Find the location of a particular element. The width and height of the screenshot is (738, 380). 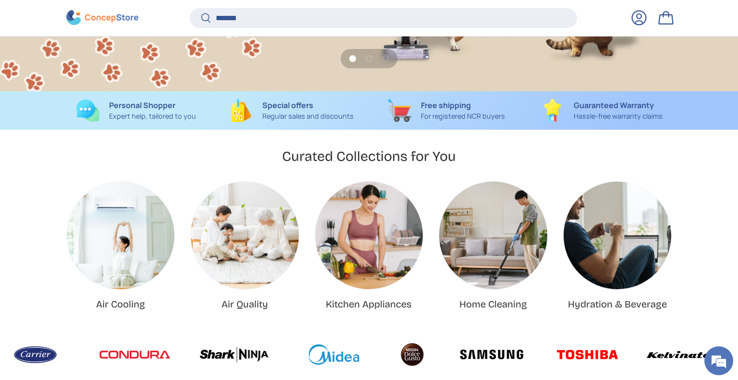

p: Regular sales and discounts is located at coordinates (308, 116).